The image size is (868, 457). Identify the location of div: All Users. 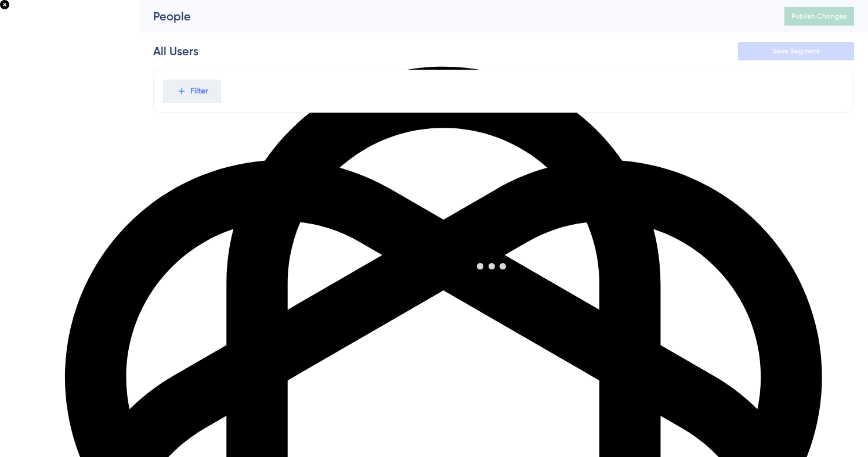
(176, 51).